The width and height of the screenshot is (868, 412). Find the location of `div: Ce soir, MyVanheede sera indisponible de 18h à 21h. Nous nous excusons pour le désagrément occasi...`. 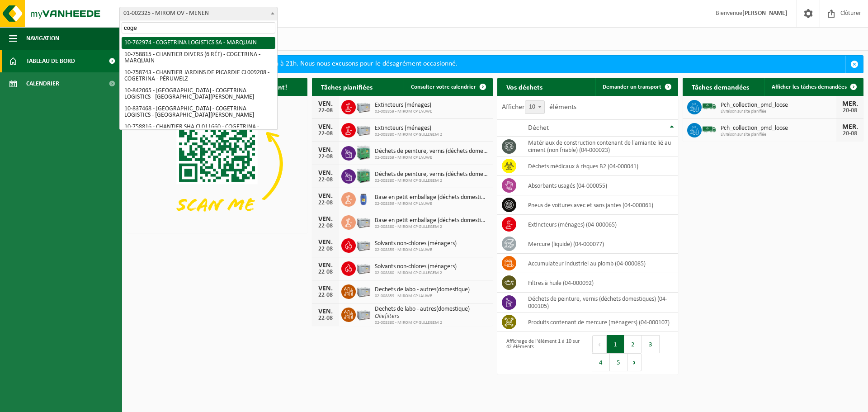

div: Ce soir, MyVanheede sera indisponible de 18h à 21h. Nous nous excusons pour le désagrément occasi... is located at coordinates (494, 64).